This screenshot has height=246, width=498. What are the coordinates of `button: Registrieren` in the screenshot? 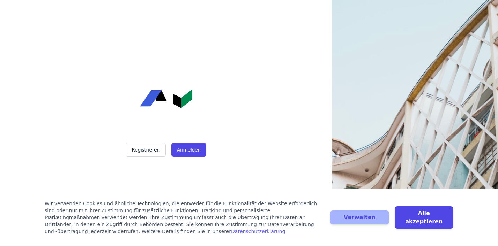 It's located at (145, 150).